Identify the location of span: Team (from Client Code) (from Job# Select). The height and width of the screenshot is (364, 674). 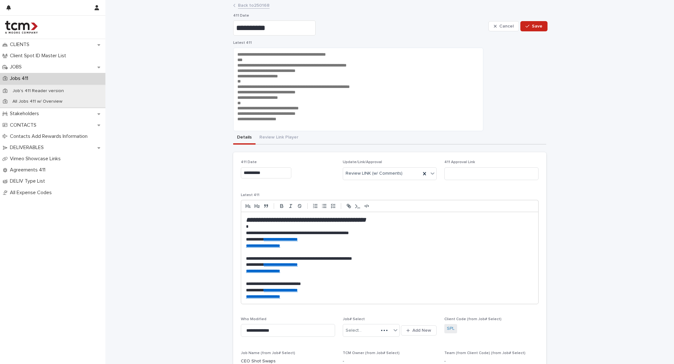
(485, 353).